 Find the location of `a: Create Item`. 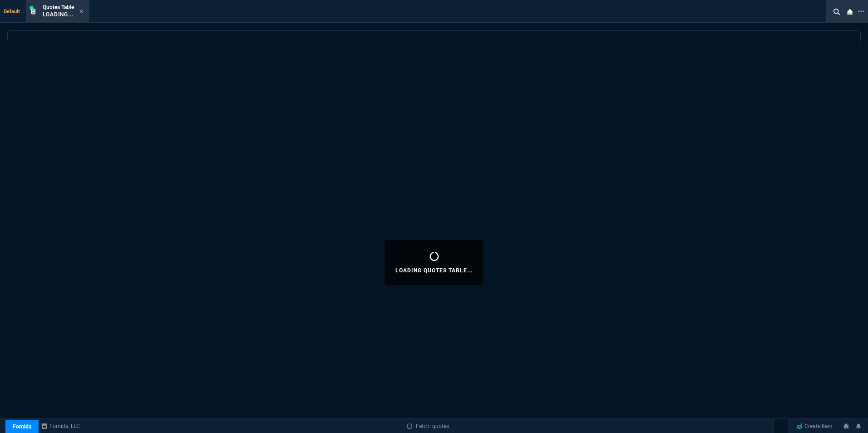

a: Create Item is located at coordinates (814, 426).